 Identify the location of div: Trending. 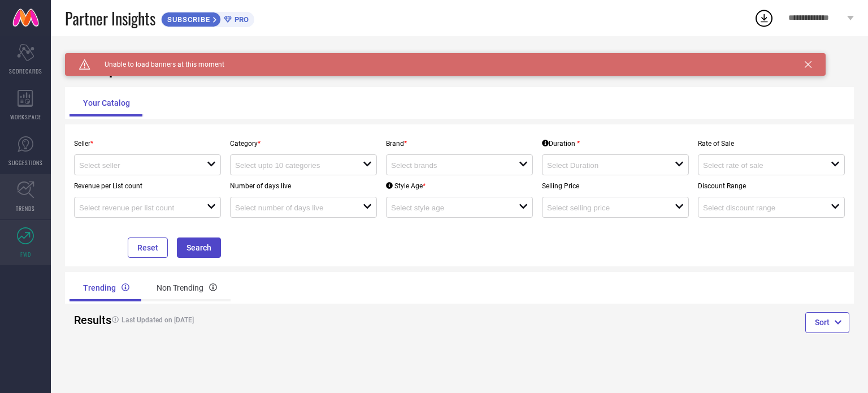
(106, 288).